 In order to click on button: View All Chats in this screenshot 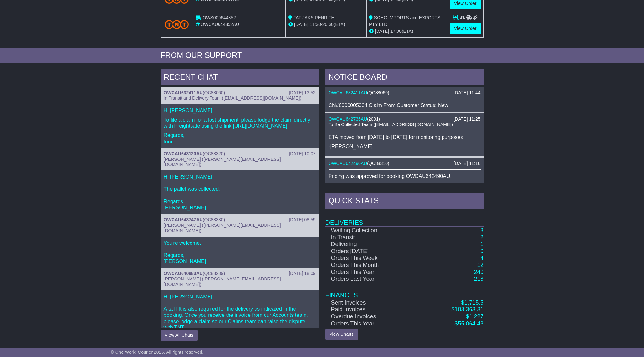, I will do `click(179, 335)`.